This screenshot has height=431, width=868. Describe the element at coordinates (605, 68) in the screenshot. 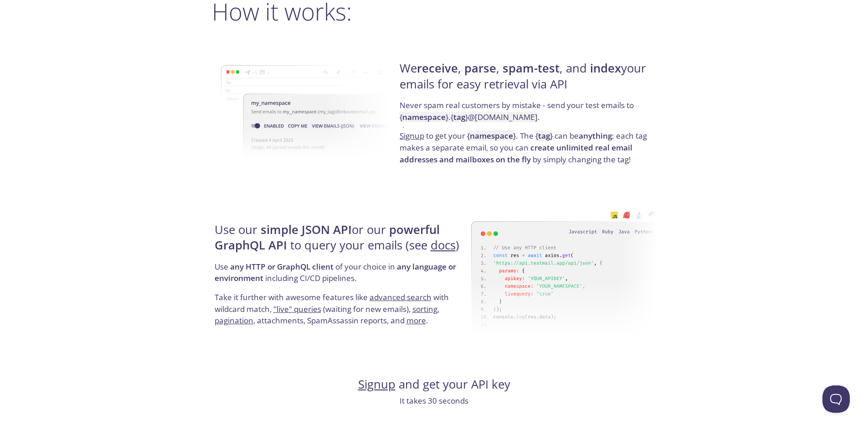

I see `strong: index` at that location.